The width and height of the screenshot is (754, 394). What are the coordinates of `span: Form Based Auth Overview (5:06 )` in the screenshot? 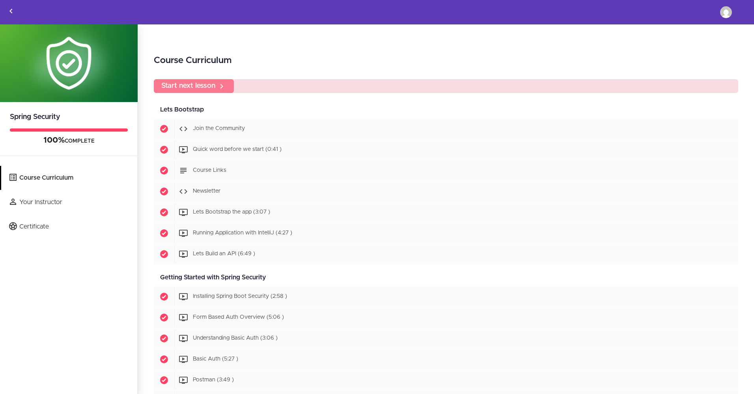 It's located at (238, 318).